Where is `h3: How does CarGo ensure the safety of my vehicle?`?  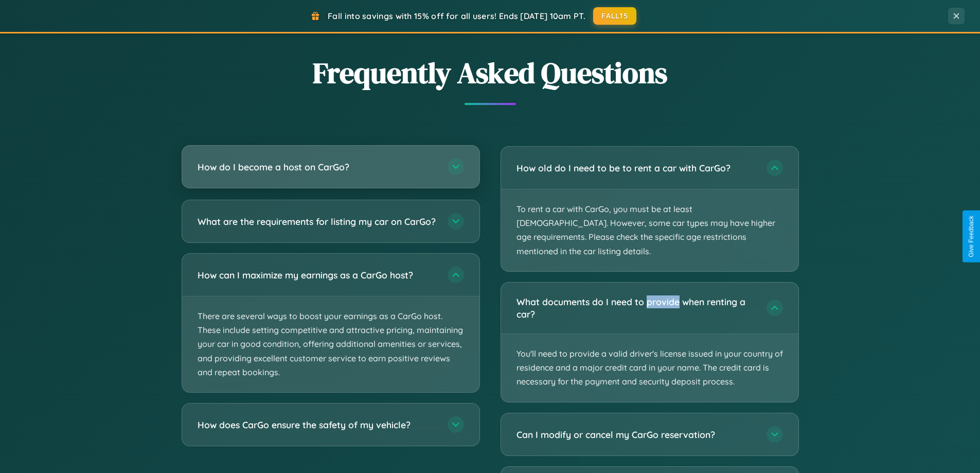 h3: How does CarGo ensure the safety of my vehicle? is located at coordinates (318, 425).